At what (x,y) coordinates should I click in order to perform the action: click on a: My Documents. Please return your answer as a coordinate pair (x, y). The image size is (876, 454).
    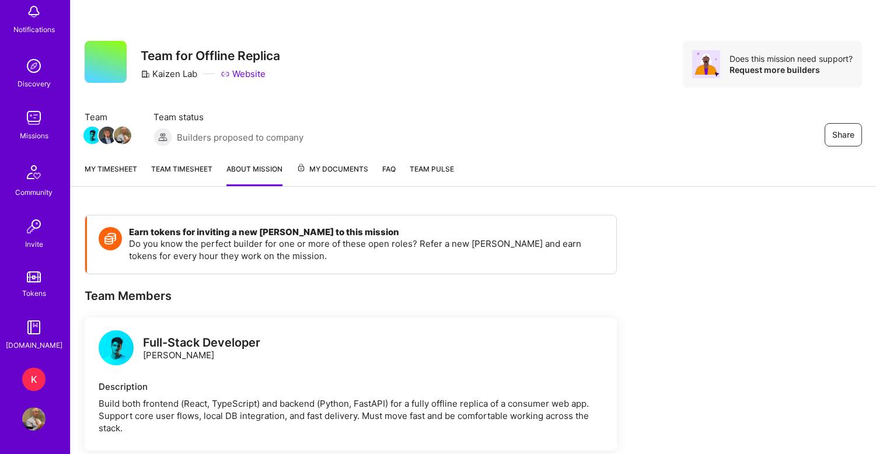
    Looking at the image, I should click on (332, 174).